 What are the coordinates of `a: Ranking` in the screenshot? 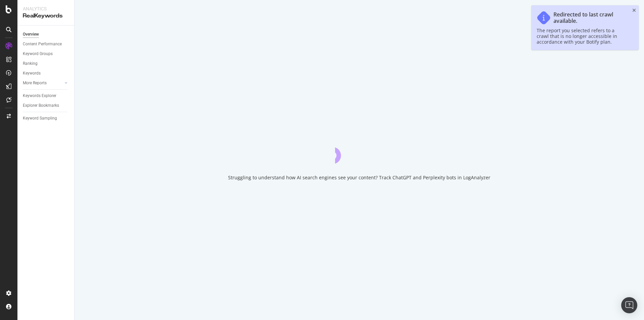 It's located at (46, 64).